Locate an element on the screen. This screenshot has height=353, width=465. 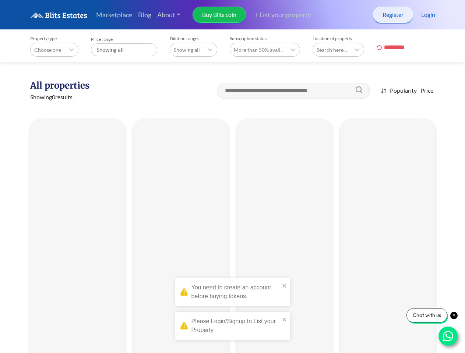
div: Price is located at coordinates (426, 91).